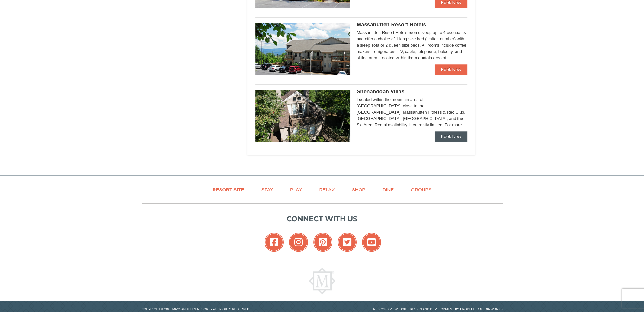 The image size is (644, 312). Describe the element at coordinates (303, 116) in the screenshot. I see `img: 19219019-2-e70bf45f.jpg` at that location.